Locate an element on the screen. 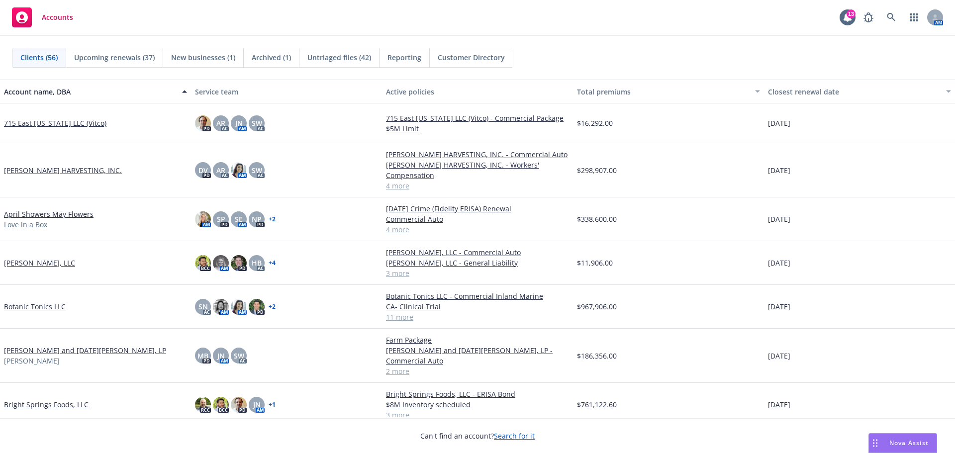 The width and height of the screenshot is (955, 453). span: Accounts is located at coordinates (57, 17).